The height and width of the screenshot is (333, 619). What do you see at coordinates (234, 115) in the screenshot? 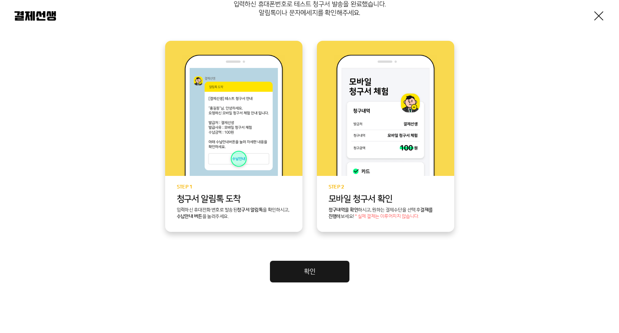
I see `img: step1 이미지` at bounding box center [234, 115].